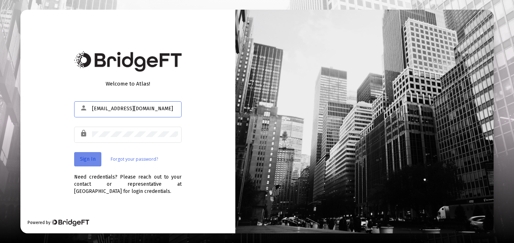 The width and height of the screenshot is (514, 243). I want to click on a: Forgot your password?, so click(134, 159).